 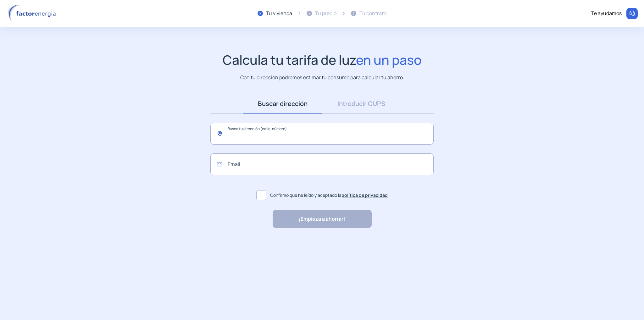 What do you see at coordinates (329, 195) in the screenshot?
I see `span: Confirmo que he leído y aceptado la` at bounding box center [329, 195].